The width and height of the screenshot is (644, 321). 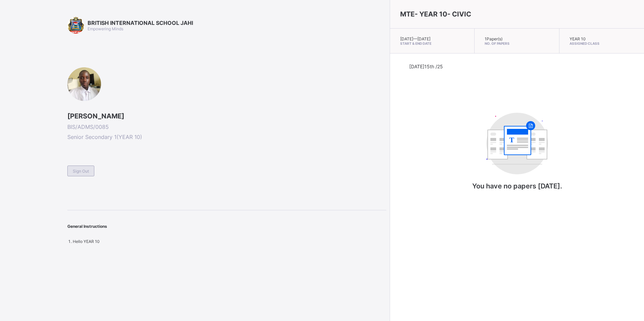 I want to click on span: Assigned Class, so click(x=602, y=43).